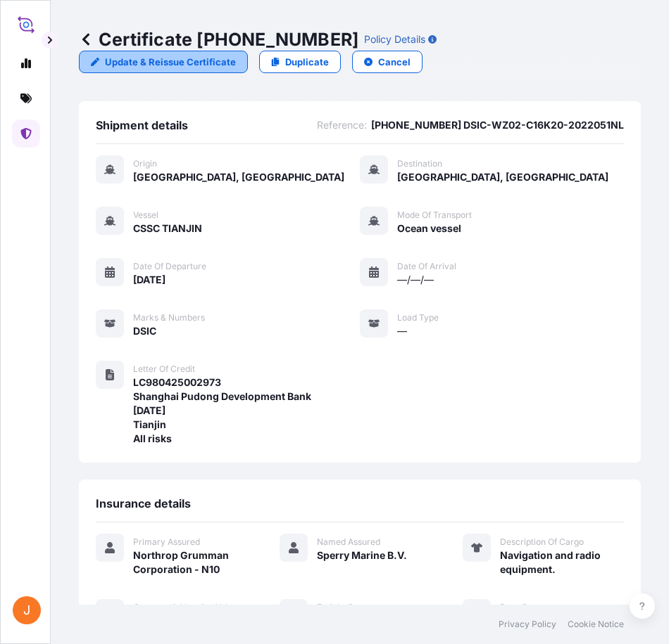 Image resolution: width=669 pixels, height=644 pixels. What do you see at coordinates (420, 164) in the screenshot?
I see `span: Destination` at bounding box center [420, 164].